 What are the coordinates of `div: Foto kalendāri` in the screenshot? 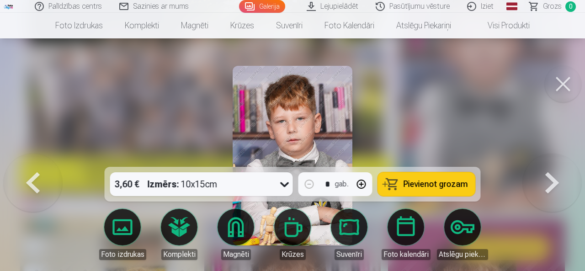 It's located at (406, 255).